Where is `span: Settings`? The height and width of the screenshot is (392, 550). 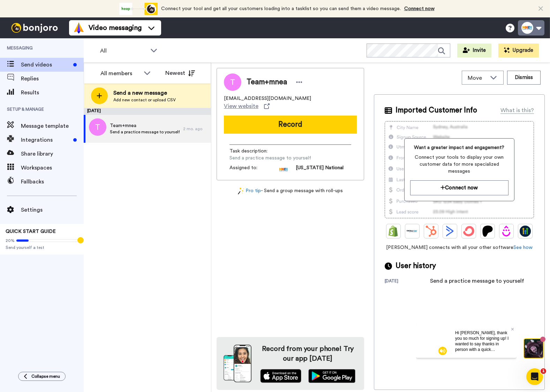
span: Settings is located at coordinates (53, 210).